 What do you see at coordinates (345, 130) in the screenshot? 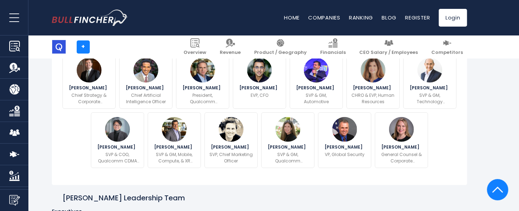
I see `img: Stewart Roberts` at bounding box center [345, 130].